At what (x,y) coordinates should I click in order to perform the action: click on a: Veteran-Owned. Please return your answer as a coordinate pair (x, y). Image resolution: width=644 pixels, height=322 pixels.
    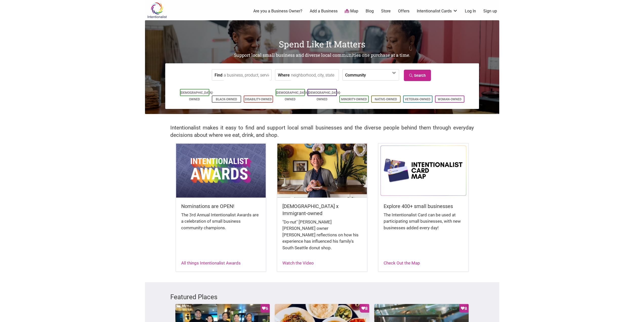
    Looking at the image, I should click on (418, 99).